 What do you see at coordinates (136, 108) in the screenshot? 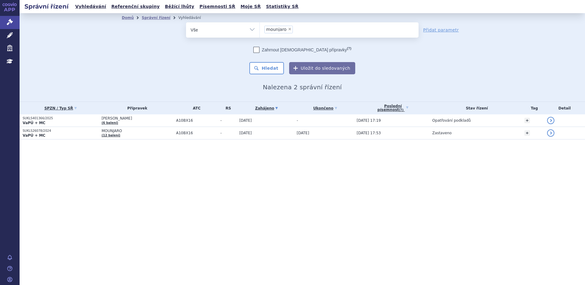
I see `th: Přípravek` at bounding box center [136, 108].